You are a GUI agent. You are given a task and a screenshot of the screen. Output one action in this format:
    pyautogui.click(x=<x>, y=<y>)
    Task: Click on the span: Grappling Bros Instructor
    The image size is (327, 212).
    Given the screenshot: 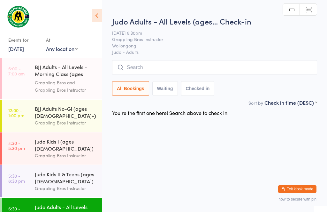 What is the action you would take?
    pyautogui.click(x=209, y=39)
    